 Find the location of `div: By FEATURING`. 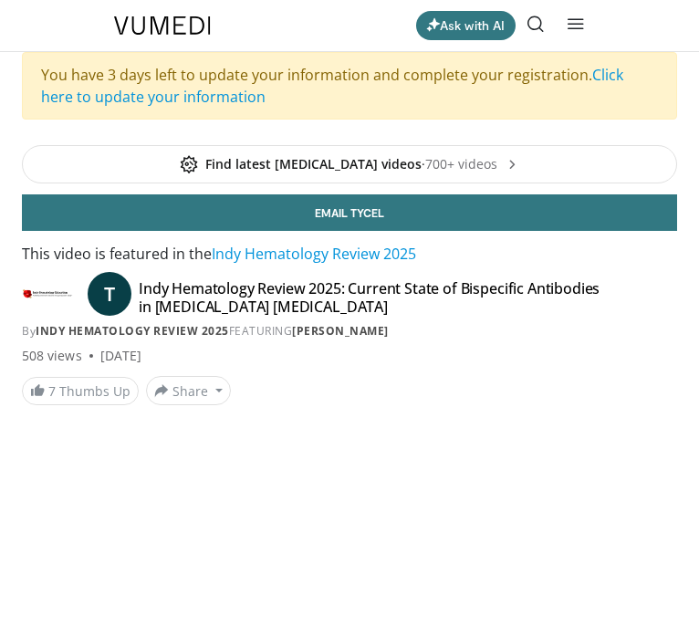

div: By FEATURING is located at coordinates (350, 331).